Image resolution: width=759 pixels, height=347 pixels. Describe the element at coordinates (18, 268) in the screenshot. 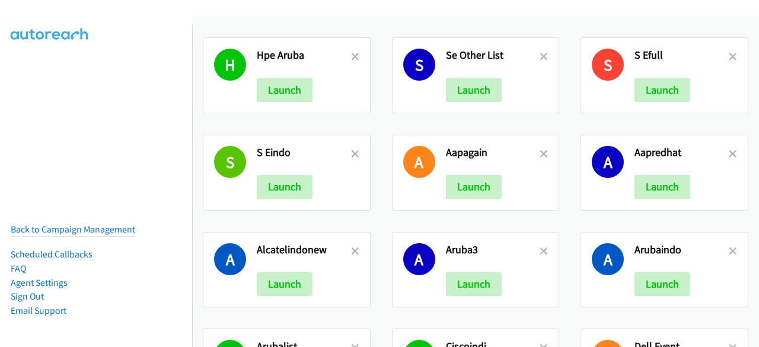

I see `a: FAQ` at that location.